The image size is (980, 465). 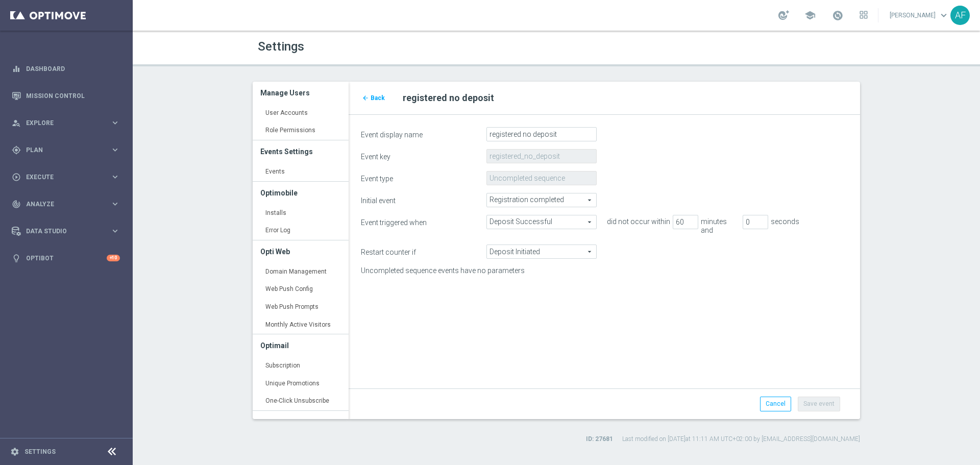 I want to click on a: Monthly Active Visitors, so click(x=301, y=325).